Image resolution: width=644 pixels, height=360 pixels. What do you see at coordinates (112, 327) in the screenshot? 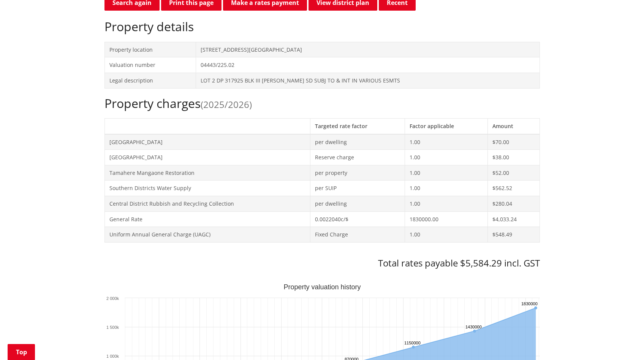
I see `text: 1 500k` at bounding box center [112, 327].